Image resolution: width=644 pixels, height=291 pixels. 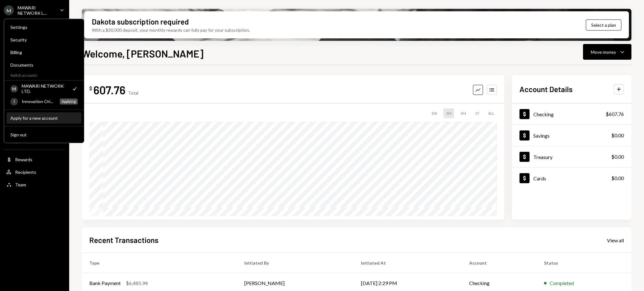 What do you see at coordinates (140, 21) in the screenshot?
I see `div: Dakota subscription required` at bounding box center [140, 21].